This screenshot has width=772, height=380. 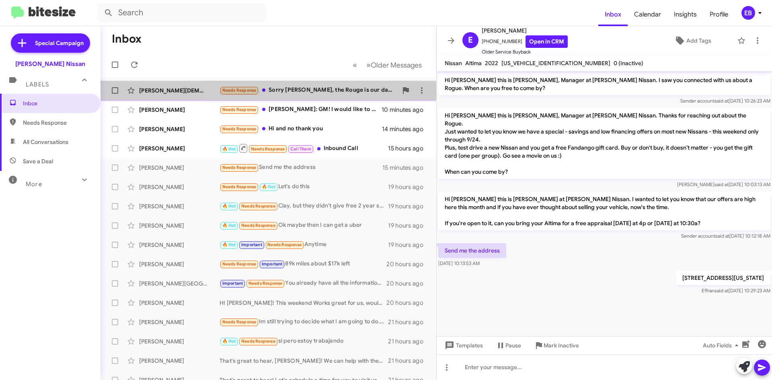 What do you see at coordinates (463, 345) in the screenshot?
I see `button: Templates` at bounding box center [463, 345].